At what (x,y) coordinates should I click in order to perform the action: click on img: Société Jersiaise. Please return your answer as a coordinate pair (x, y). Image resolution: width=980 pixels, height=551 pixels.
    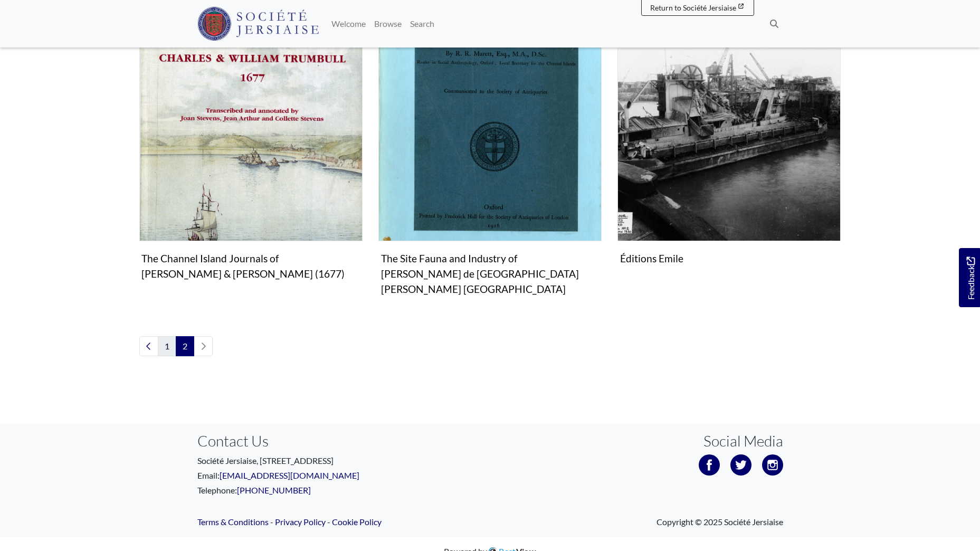
    Looking at the image, I should click on (258, 24).